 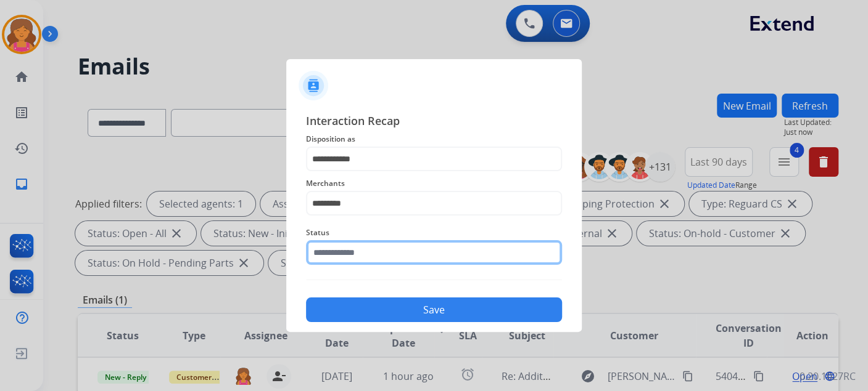 I want to click on span: Merchants, so click(x=433, y=183).